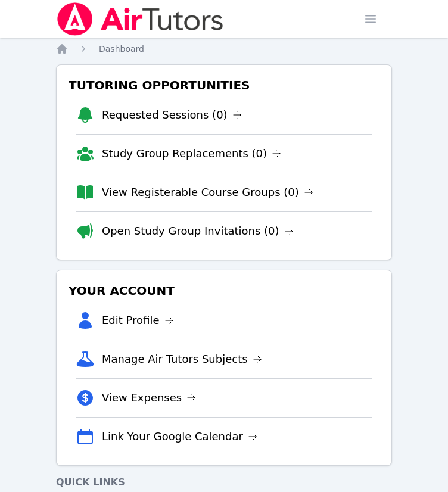 This screenshot has height=492, width=448. I want to click on a: Manage Air Tutors Subjects, so click(182, 359).